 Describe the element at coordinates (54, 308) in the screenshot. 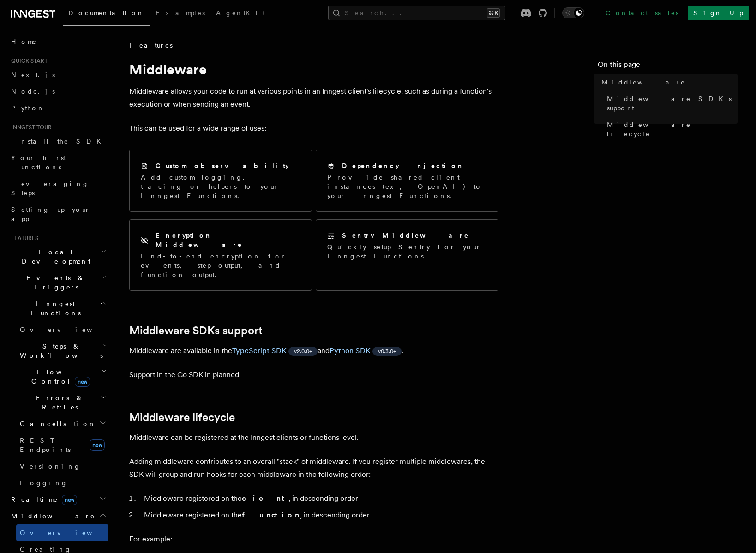

I see `span: Inngest Functions` at that location.